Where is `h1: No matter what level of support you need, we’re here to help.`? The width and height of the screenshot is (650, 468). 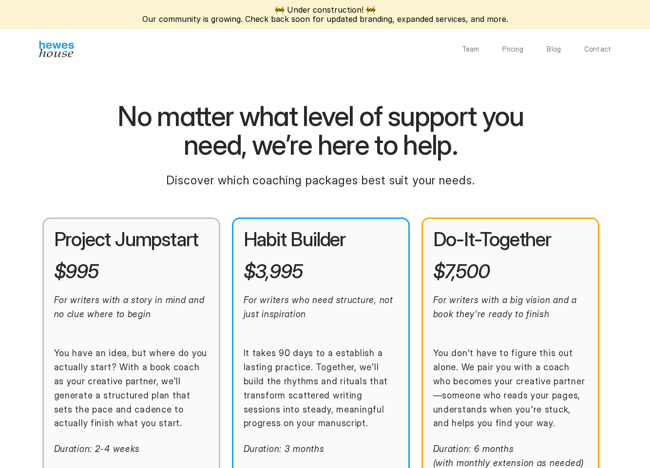
h1: No matter what level of support you need, we’re here to help. is located at coordinates (320, 131).